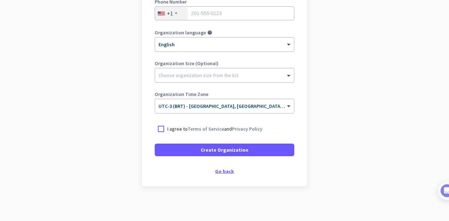 This screenshot has height=221, width=449. I want to click on button: Create Organization, so click(225, 150).